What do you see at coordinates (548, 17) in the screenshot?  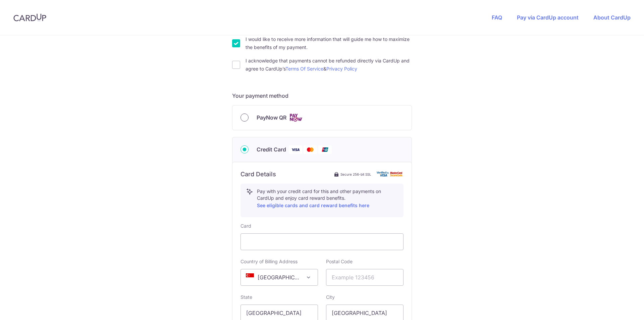 I see `a: Pay via CardUp account` at bounding box center [548, 17].